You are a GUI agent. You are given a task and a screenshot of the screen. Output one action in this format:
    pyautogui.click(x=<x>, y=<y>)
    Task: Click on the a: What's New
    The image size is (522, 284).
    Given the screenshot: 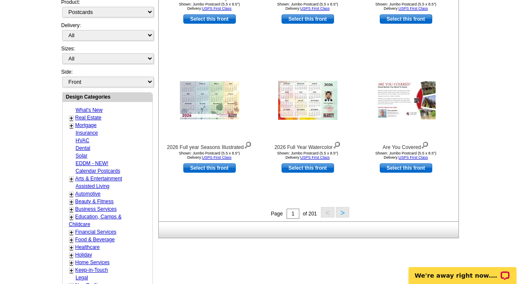 What is the action you would take?
    pyautogui.click(x=89, y=110)
    